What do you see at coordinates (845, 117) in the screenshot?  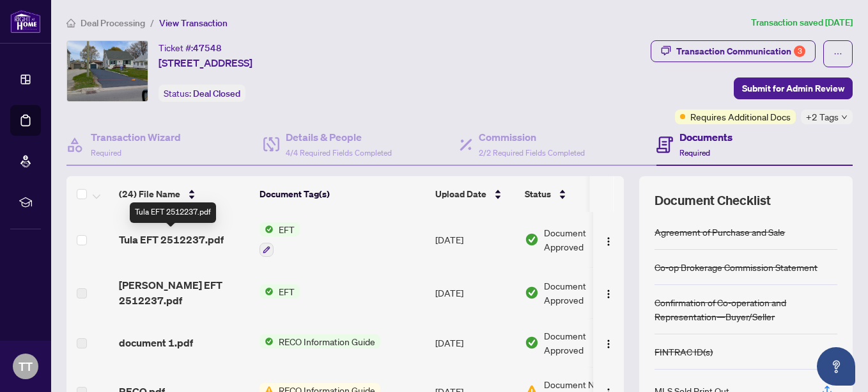 I see `span: down` at bounding box center [845, 117].